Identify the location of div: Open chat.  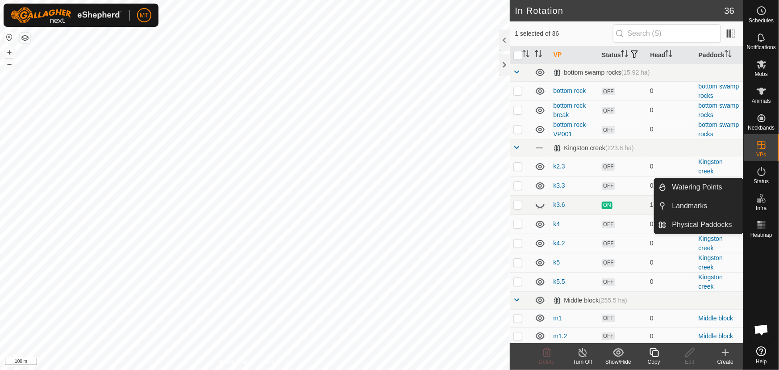
(761, 329).